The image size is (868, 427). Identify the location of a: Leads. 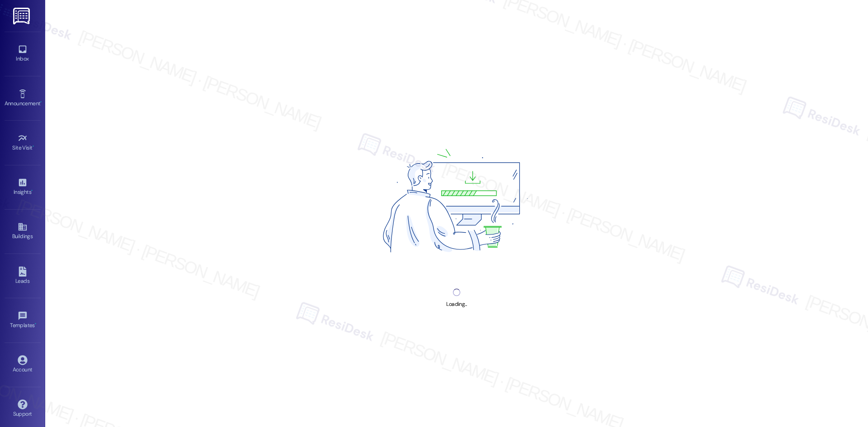
(22, 276).